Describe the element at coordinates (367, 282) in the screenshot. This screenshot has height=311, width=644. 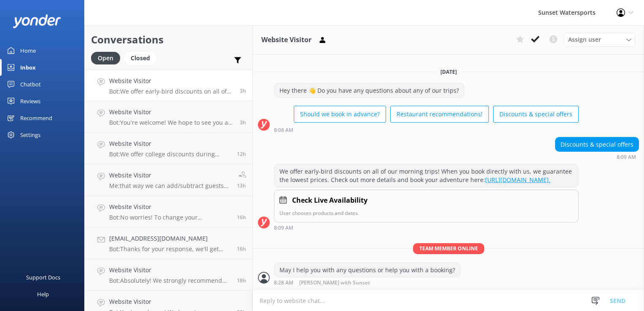
I see `div: Sep 26 2025 07:28am (UTC -05:00) America/Cancun` at that location.